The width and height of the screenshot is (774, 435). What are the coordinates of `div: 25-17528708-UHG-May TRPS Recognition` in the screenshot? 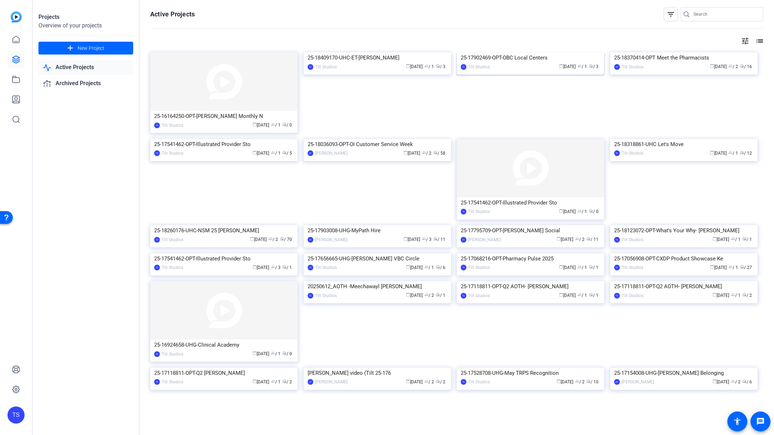 It's located at (530, 373).